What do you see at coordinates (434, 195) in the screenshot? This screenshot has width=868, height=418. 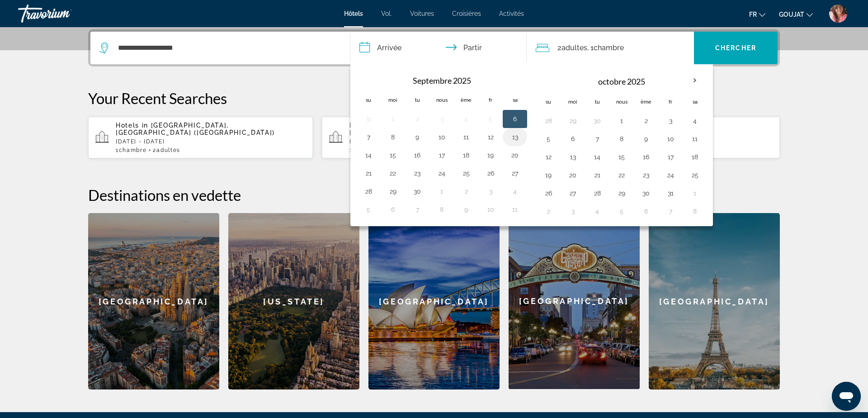 I see `h2: Destinations en vedette` at bounding box center [434, 195].